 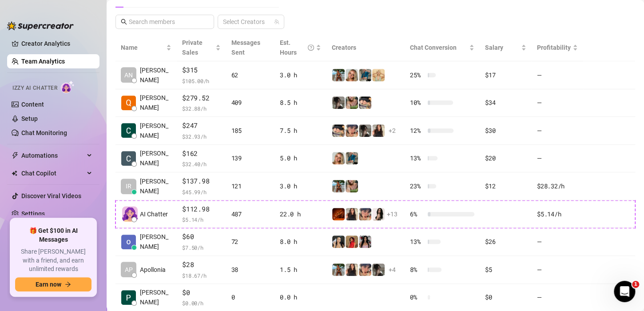 What do you see at coordinates (201, 153) in the screenshot?
I see `span: $162` at bounding box center [201, 153].